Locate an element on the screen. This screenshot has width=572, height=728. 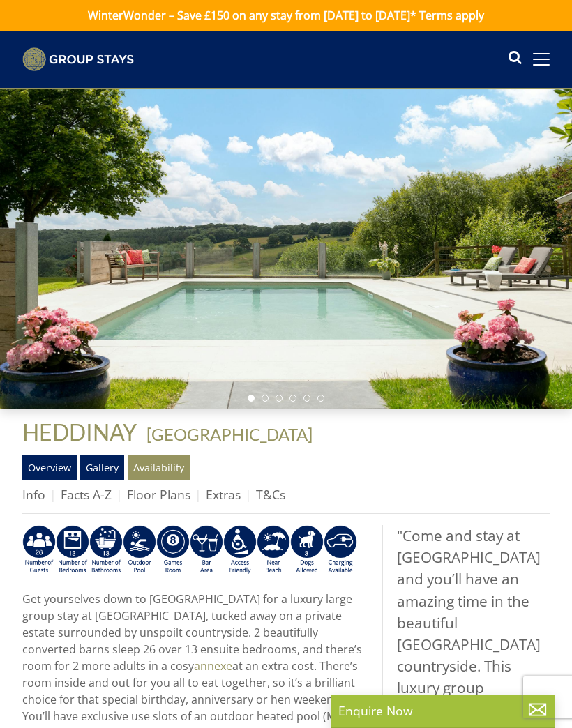
a: Facts A-Z is located at coordinates (86, 495).